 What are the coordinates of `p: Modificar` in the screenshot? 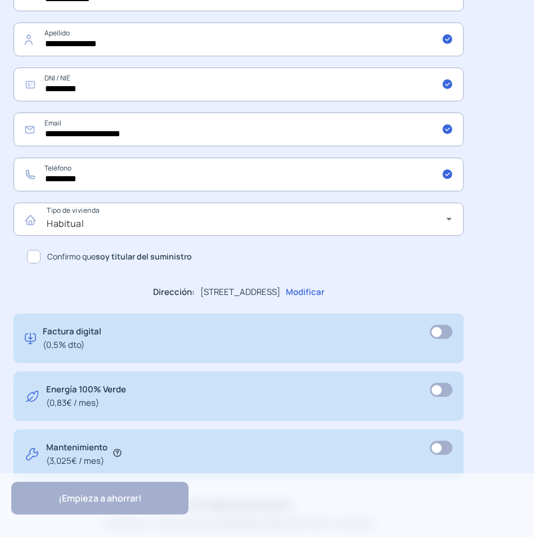 It's located at (305, 292).